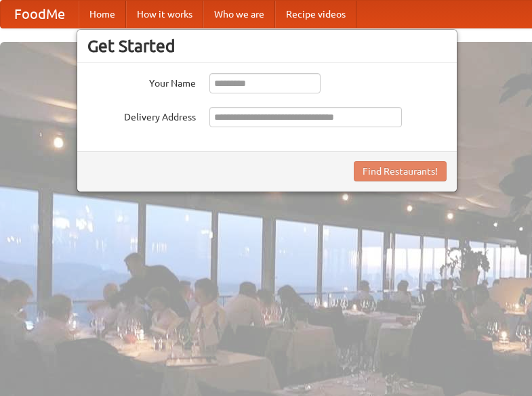  Describe the element at coordinates (39, 14) in the screenshot. I see `a: FoodMe` at that location.